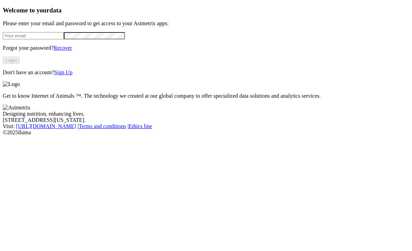  Describe the element at coordinates (206, 133) in the screenshot. I see `div: © 2025 Iluma` at that location.